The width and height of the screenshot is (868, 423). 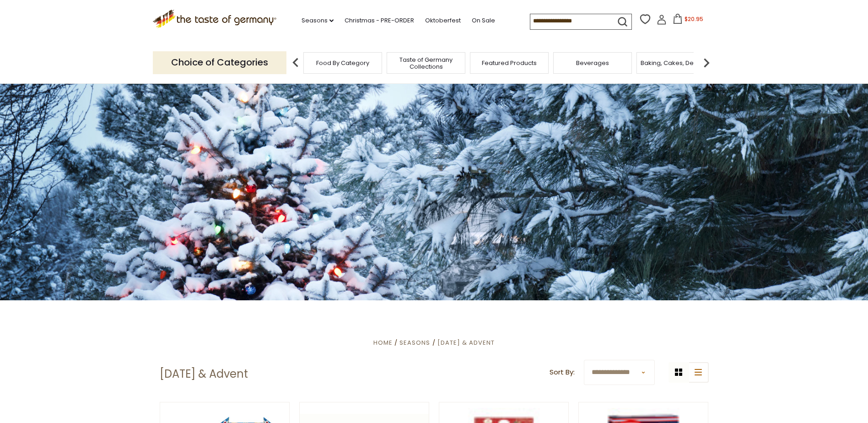 What do you see at coordinates (562, 372) in the screenshot?
I see `label: Sort By:` at bounding box center [562, 372].